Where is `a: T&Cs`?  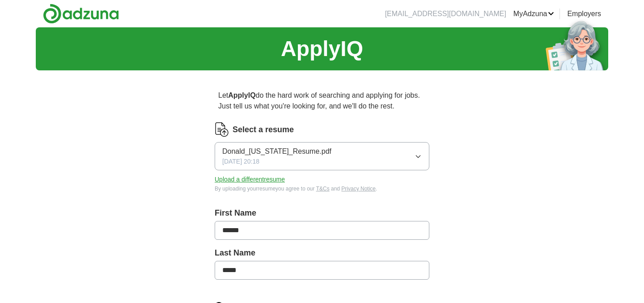
a: T&Cs is located at coordinates (323, 189).